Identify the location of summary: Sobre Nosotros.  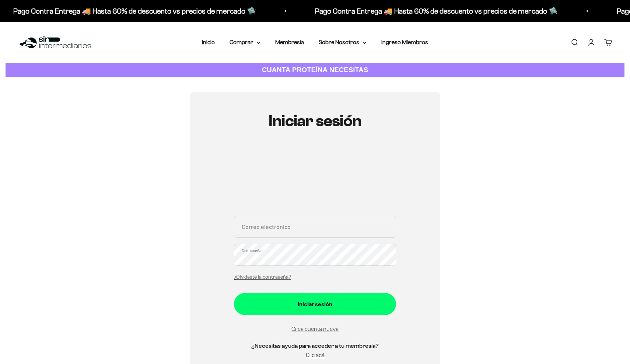
(343, 42).